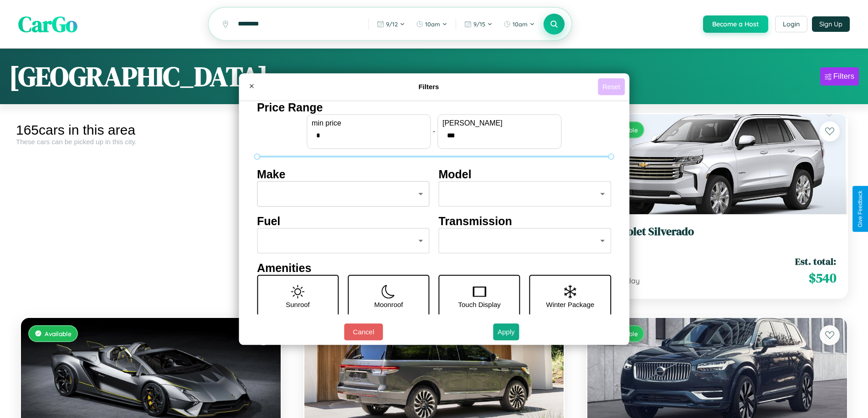 This screenshot has height=418, width=868. What do you see at coordinates (830, 24) in the screenshot?
I see `button: Sign Up` at bounding box center [830, 24].